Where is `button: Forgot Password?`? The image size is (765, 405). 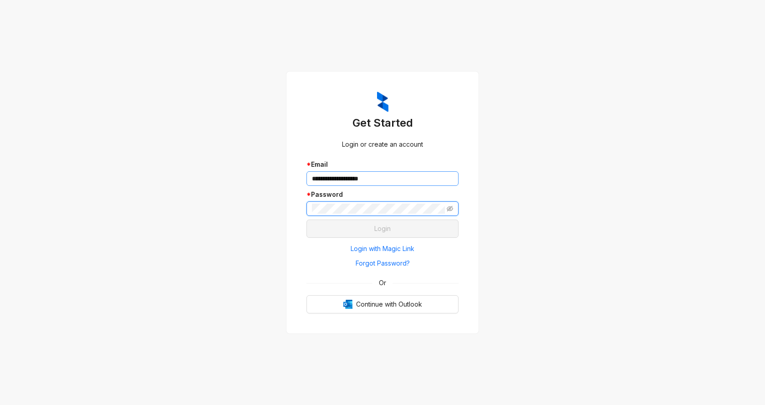 button: Forgot Password? is located at coordinates (382, 263).